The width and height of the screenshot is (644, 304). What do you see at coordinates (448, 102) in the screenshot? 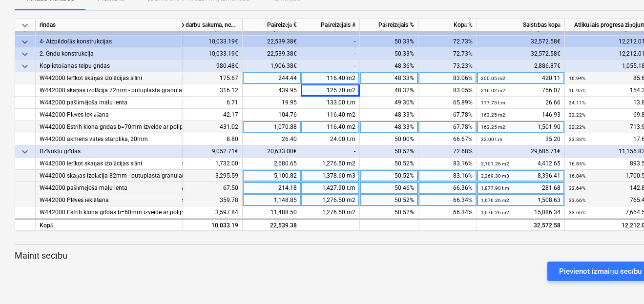
I see `div: 65.89%` at bounding box center [448, 102].